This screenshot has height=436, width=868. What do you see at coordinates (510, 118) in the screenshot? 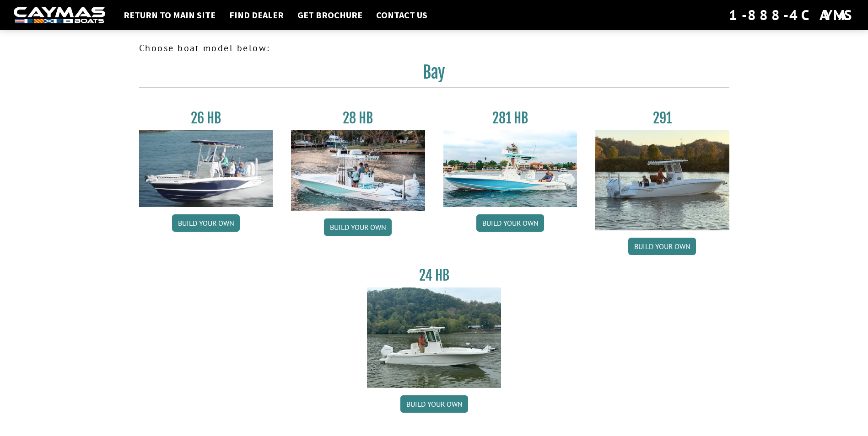
I see `h3: 281 HB` at bounding box center [510, 118].